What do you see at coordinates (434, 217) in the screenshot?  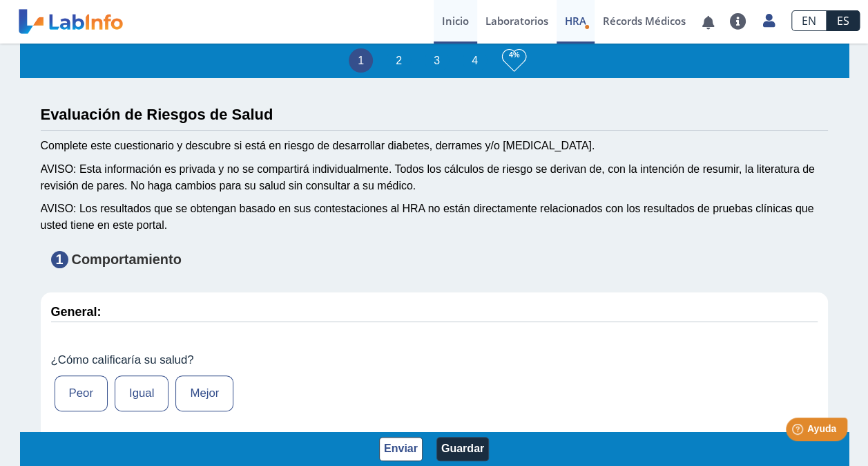 I see `div: AVISO: Los resultados que se obtengan basado en sus contestaciones al HRA no están directamente r...` at bounding box center [434, 217].